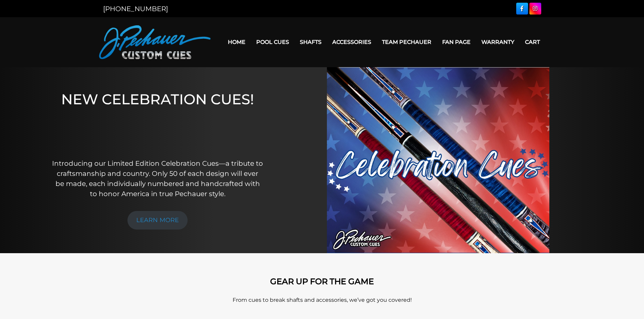  Describe the element at coordinates (533, 42) in the screenshot. I see `a: Cart` at that location.